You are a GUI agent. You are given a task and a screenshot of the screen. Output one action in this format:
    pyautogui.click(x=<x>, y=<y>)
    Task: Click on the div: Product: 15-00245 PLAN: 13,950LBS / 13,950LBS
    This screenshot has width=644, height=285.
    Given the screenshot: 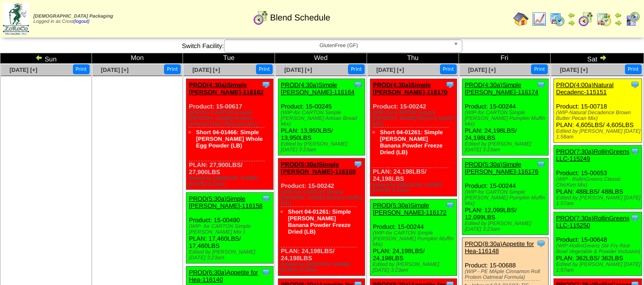 What is the action you would take?
    pyautogui.click(x=322, y=117)
    